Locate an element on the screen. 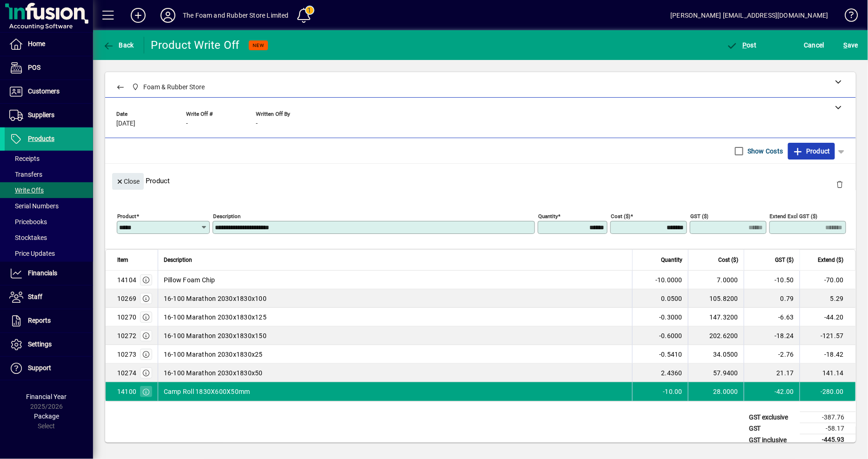  span: NEW is located at coordinates (258, 45).